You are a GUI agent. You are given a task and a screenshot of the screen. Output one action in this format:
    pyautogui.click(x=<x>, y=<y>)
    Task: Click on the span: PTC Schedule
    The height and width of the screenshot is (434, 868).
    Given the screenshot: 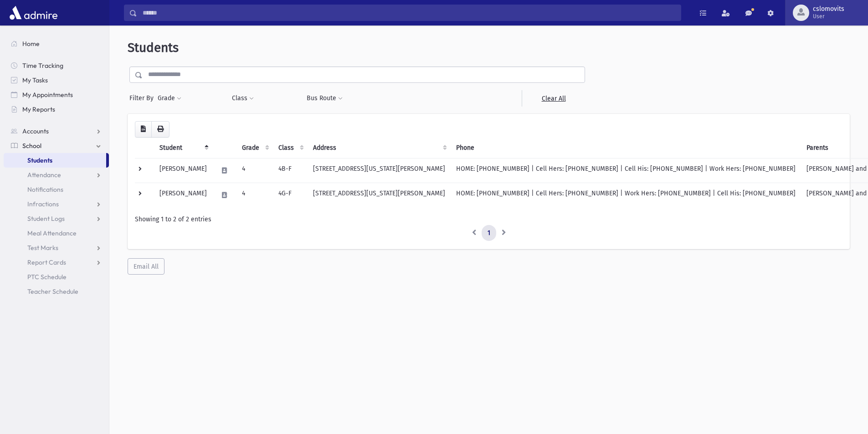 What is the action you would take?
    pyautogui.click(x=47, y=277)
    